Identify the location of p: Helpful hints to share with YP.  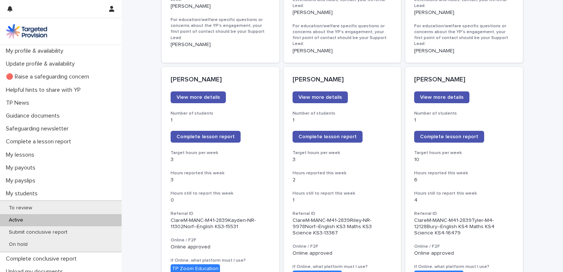
(45, 90).